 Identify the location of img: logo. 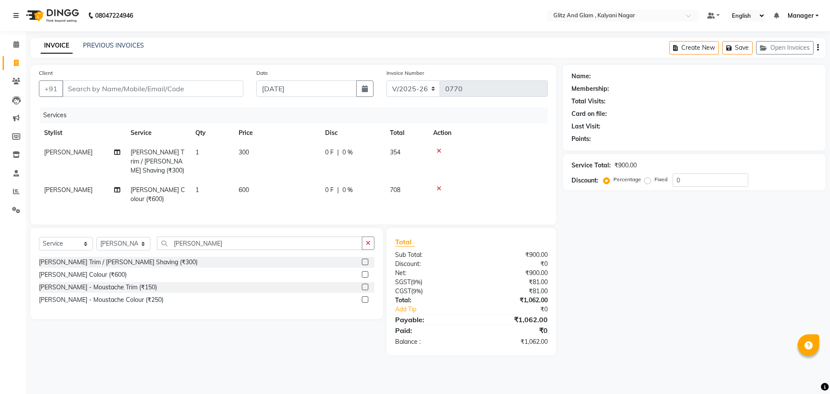
(51, 16).